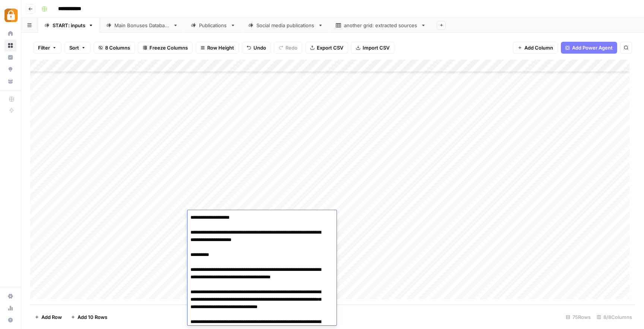  Describe the element at coordinates (78, 48) in the screenshot. I see `button: Sort` at that location.